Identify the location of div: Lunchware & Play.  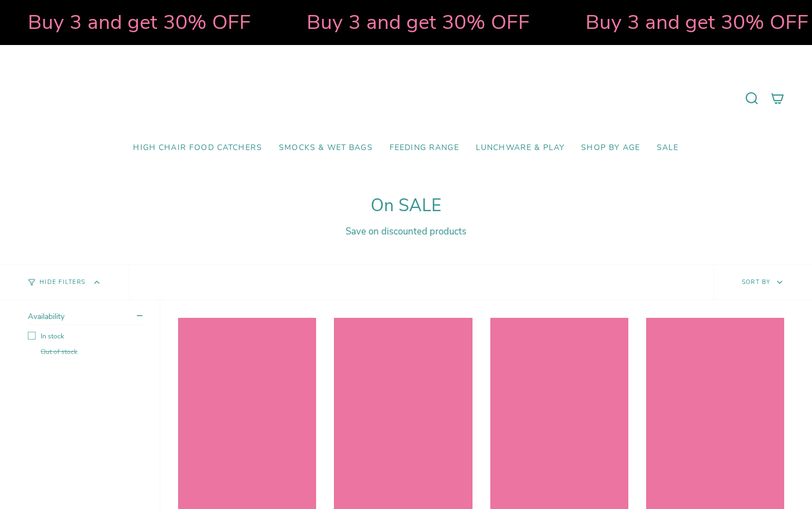
(520, 148).